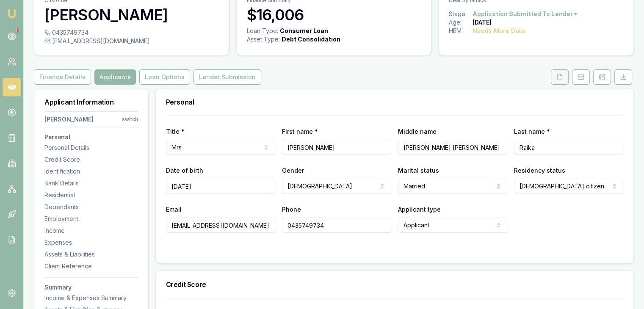 This screenshot has height=309, width=644. What do you see at coordinates (293, 170) in the screenshot?
I see `label: Gender` at bounding box center [293, 170].